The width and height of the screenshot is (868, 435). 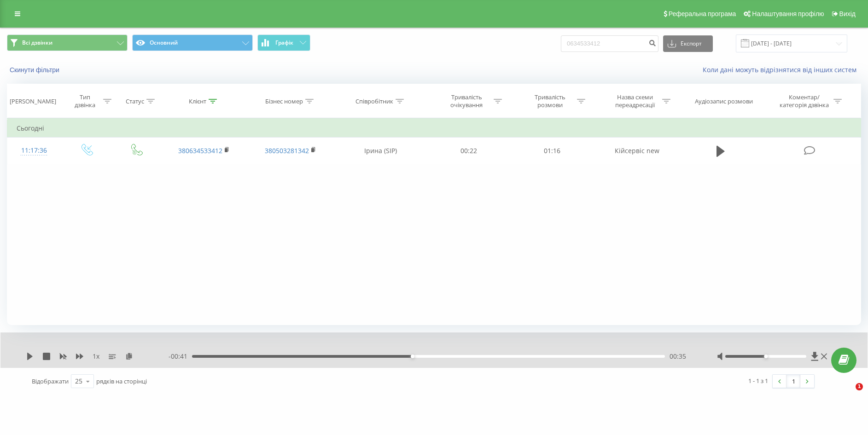 I want to click on span: 00:35, so click(x=678, y=357).